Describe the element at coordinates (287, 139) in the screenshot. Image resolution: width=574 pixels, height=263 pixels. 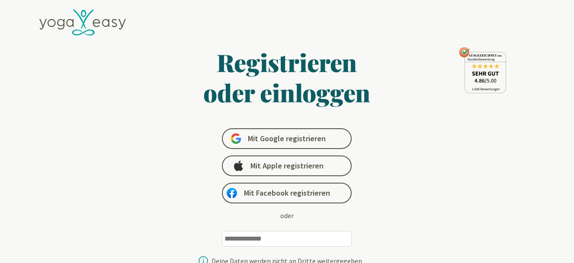
I see `span: Mit Google registrieren` at that location.